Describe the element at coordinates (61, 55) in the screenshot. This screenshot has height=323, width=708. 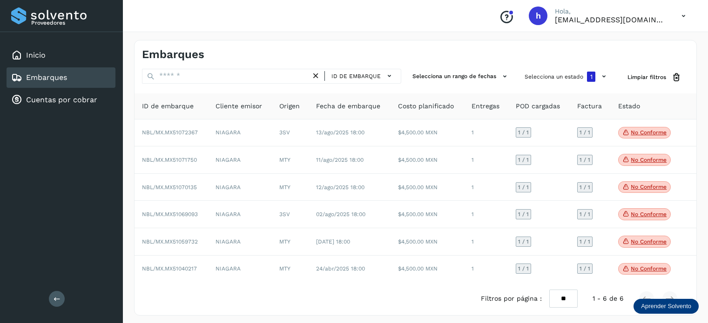
I see `div: Inicio` at that location.